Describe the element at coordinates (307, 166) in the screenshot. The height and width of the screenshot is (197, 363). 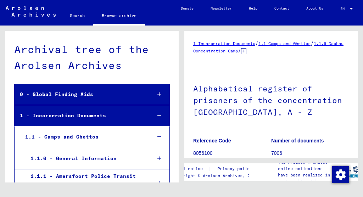
I see `p: The Arolsen Archives online collections` at that location.